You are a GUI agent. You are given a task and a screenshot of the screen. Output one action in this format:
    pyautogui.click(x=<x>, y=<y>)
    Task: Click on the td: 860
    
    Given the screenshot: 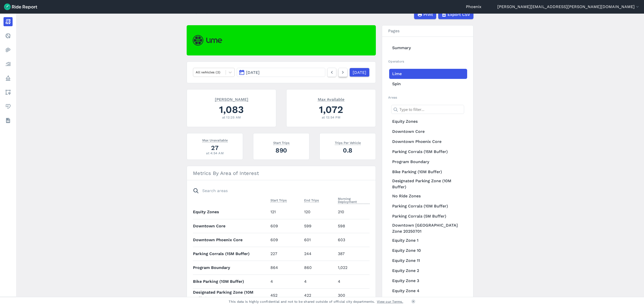 What is the action you would take?
    pyautogui.click(x=319, y=267)
    